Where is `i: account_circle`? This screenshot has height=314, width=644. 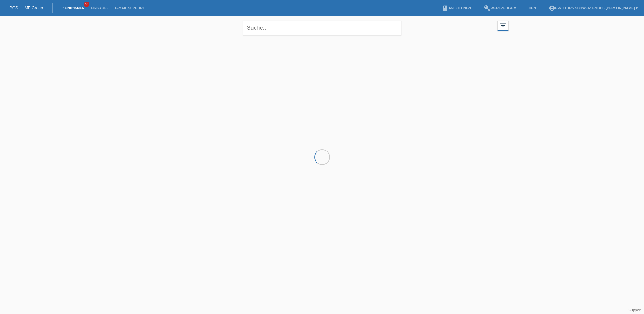
i: account_circle is located at coordinates (552, 8).